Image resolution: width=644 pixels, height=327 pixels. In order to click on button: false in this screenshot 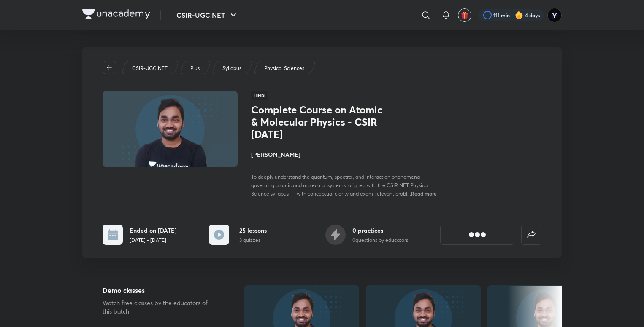, I will do `click(531, 235)`.